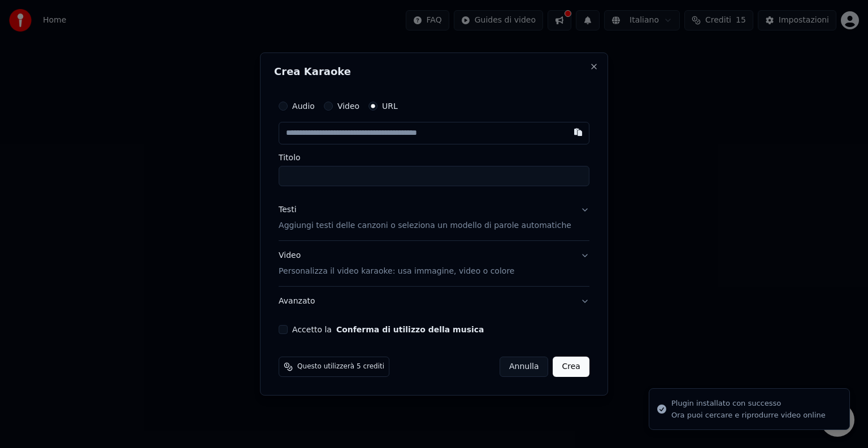  Describe the element at coordinates (410, 329) in the screenshot. I see `button: Accetto la` at that location.